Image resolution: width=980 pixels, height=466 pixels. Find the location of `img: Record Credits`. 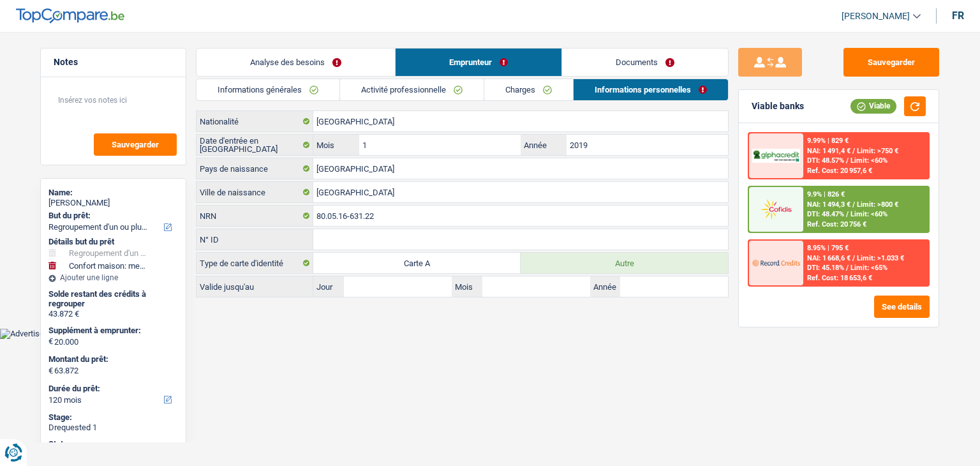

img: Record Credits is located at coordinates (776, 262).